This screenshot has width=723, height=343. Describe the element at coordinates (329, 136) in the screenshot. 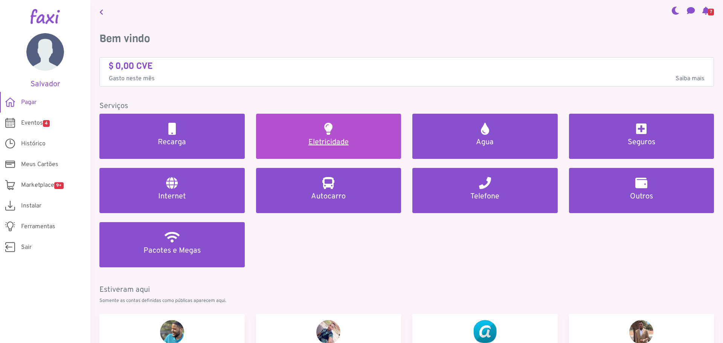

I see `a: Eletricidade` at that location.